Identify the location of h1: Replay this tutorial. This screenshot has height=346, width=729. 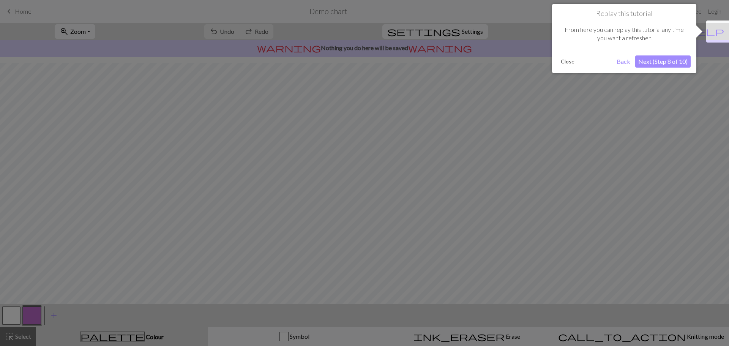
(624, 14).